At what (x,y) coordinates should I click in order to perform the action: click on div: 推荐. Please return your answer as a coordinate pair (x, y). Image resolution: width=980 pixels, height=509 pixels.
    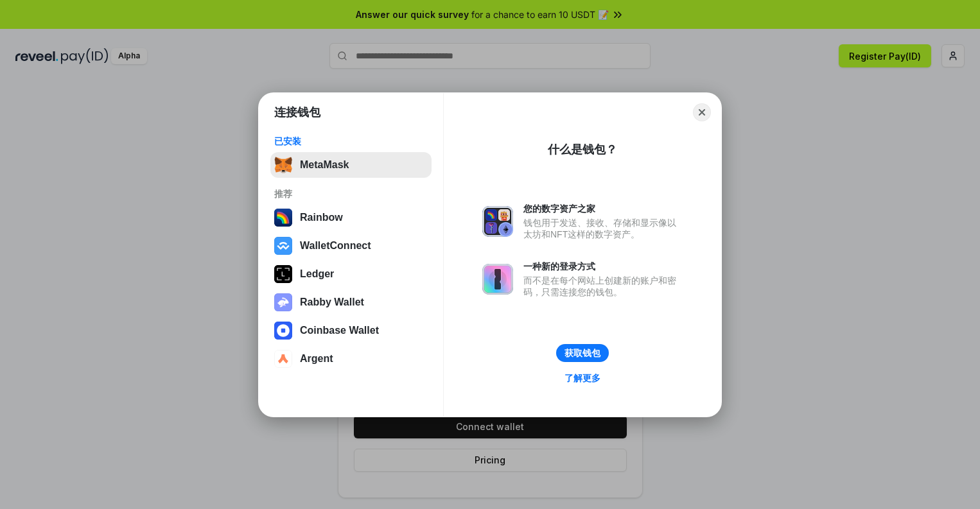
    Looking at the image, I should click on (350, 194).